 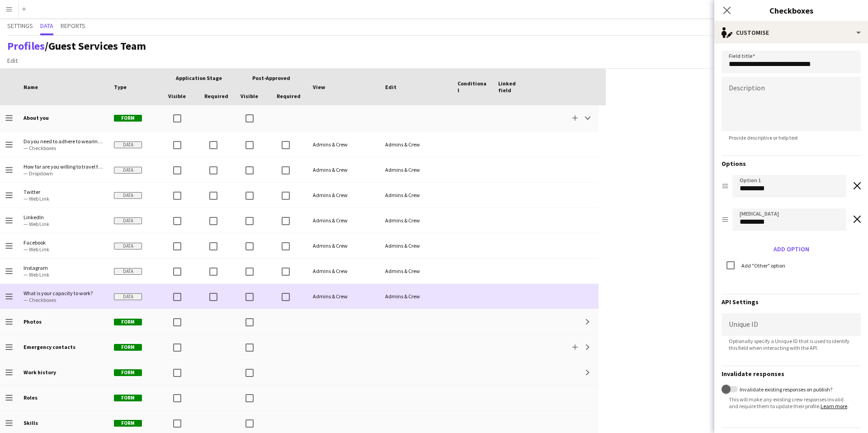 I want to click on label: Invalidate existing responses on publish?, so click(x=785, y=389).